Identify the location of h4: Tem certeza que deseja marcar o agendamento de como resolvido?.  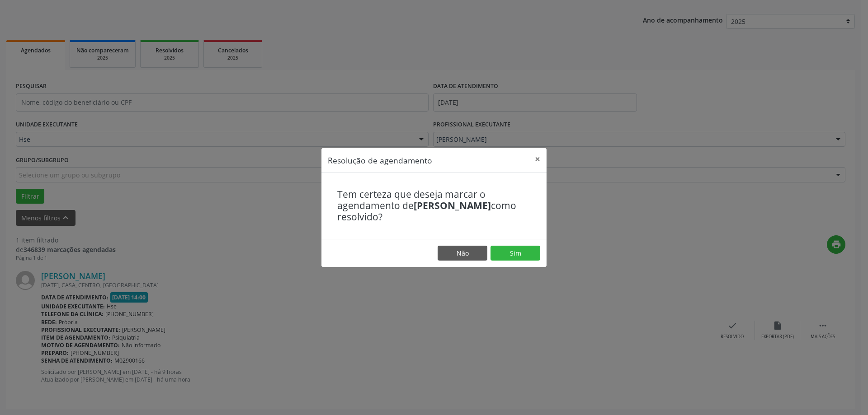
(434, 206).